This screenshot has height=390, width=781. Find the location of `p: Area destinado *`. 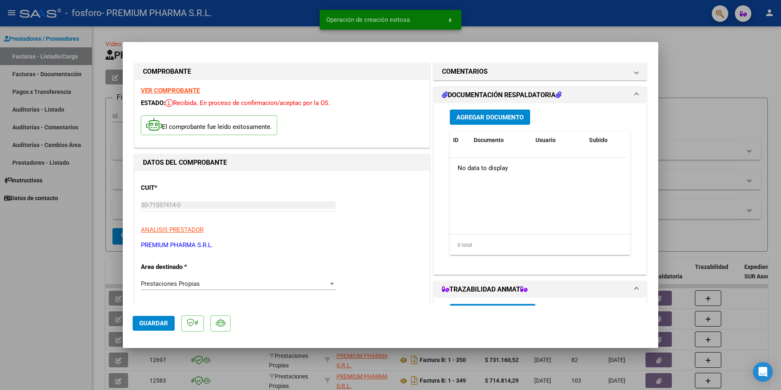

p: Area destinado * is located at coordinates (183, 267).